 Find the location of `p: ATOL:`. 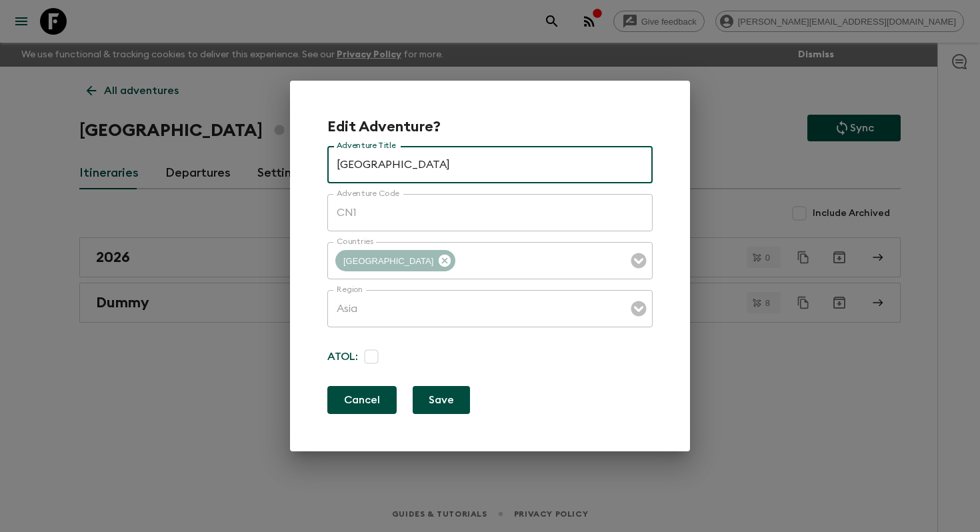

p: ATOL: is located at coordinates (343, 356).